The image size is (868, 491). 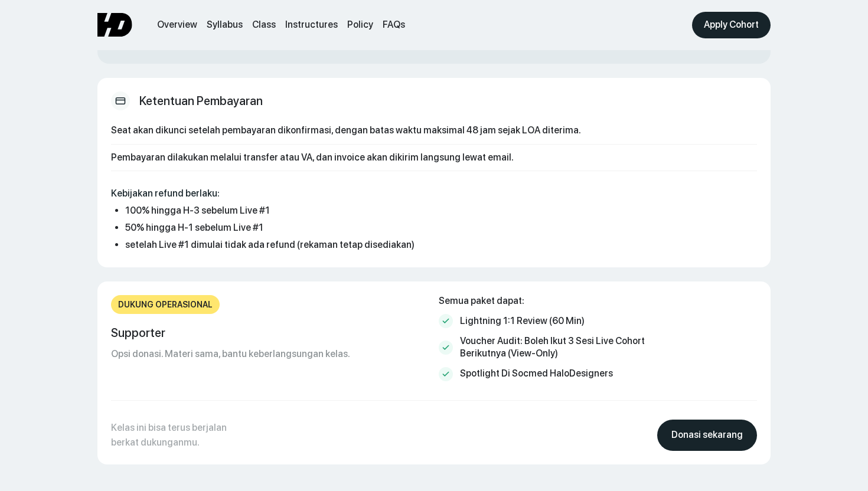 What do you see at coordinates (270, 228) in the screenshot?
I see `li: 50% hingga H-1 sebelum Live #1` at bounding box center [270, 228].